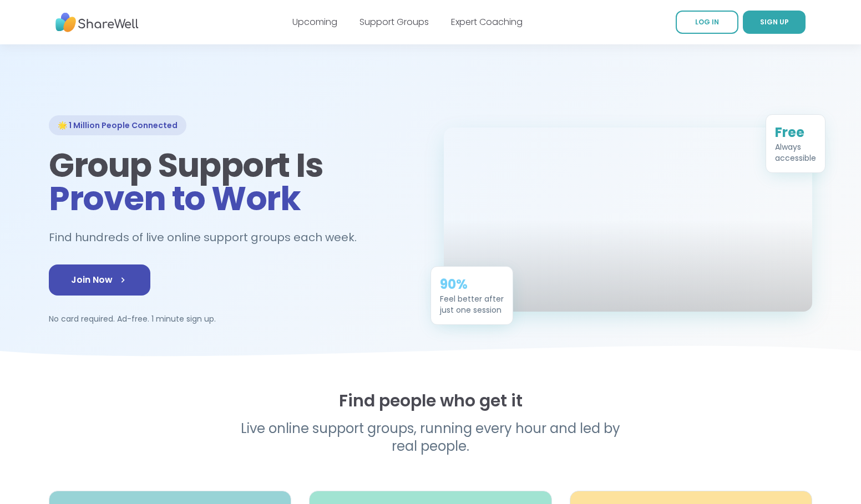 This screenshot has height=504, width=861. Describe the element at coordinates (97, 22) in the screenshot. I see `img: ShareWell Nav Logo` at that location.